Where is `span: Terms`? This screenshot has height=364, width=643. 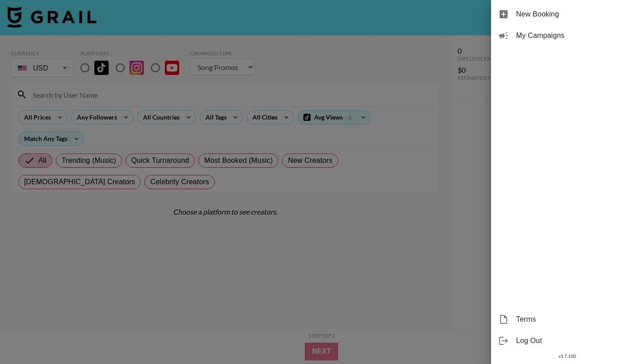
span: Terms is located at coordinates (576, 320).